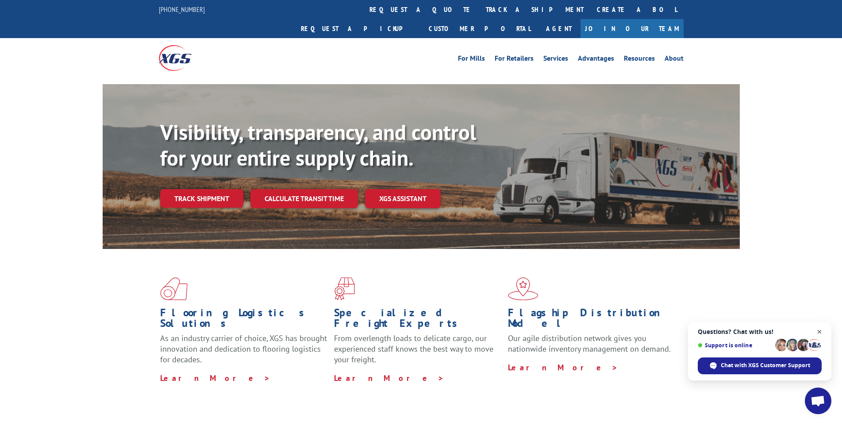 The width and height of the screenshot is (842, 423). What do you see at coordinates (818, 400) in the screenshot?
I see `div: Open chat` at bounding box center [818, 400].